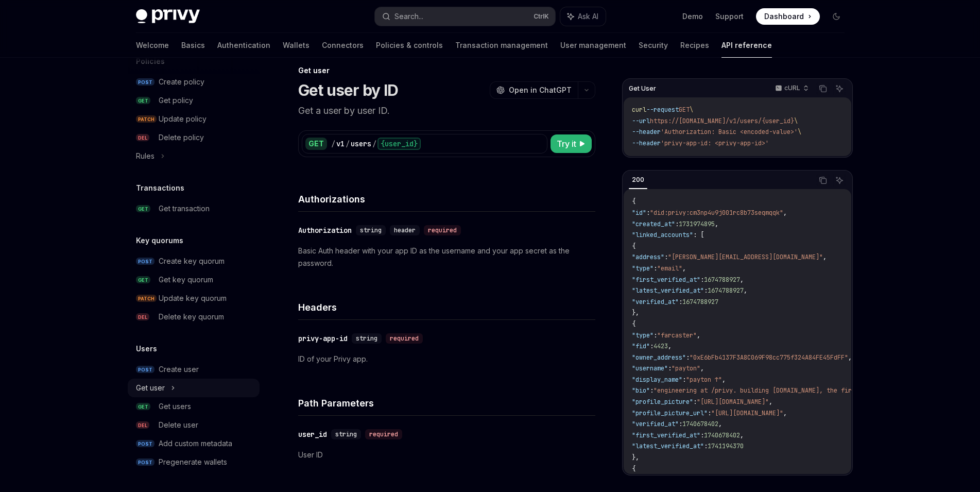 The image size is (980, 492). What do you see at coordinates (729, 17) in the screenshot?
I see `a: Support` at bounding box center [729, 17].